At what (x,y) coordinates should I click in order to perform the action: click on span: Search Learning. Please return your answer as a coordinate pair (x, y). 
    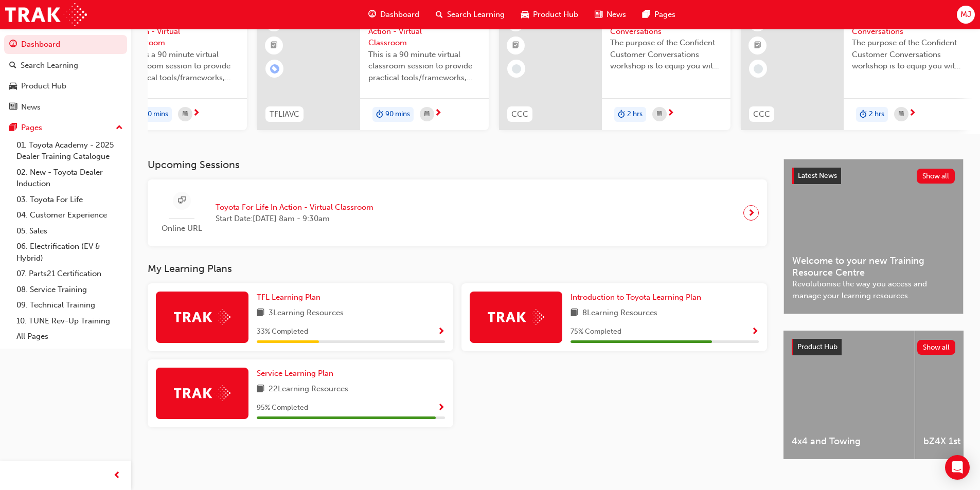
    Looking at the image, I should click on (476, 15).